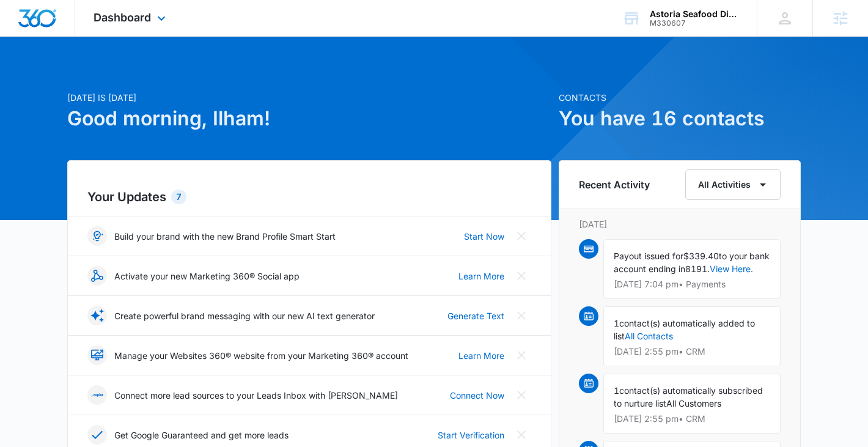 This screenshot has width=868, height=447. I want to click on a: All Contacts, so click(649, 336).